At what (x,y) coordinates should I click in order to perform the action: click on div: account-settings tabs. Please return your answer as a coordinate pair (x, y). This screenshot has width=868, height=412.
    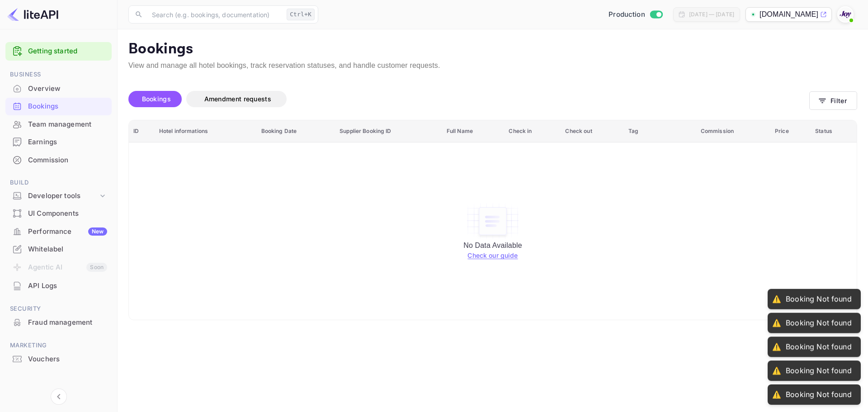
    Looking at the image, I should click on (469, 99).